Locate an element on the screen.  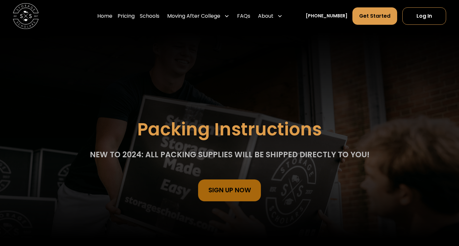
a: Log In is located at coordinates (424, 16).